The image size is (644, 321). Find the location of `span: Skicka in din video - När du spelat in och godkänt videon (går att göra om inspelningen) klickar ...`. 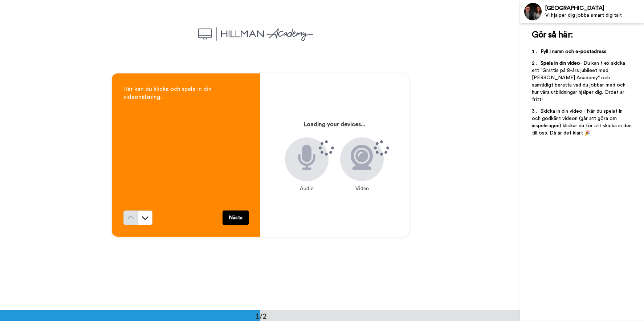

span: Skicka in din video - När du spelat in och godkänt videon (går att göra om inspelningen) klickar ... is located at coordinates (582, 122).